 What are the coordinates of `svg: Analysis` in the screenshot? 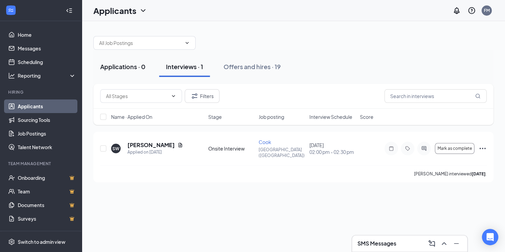 It's located at (12, 76).